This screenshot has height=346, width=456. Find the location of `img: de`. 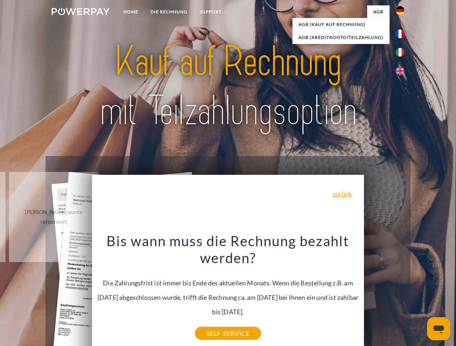

img: de is located at coordinates (400, 10).